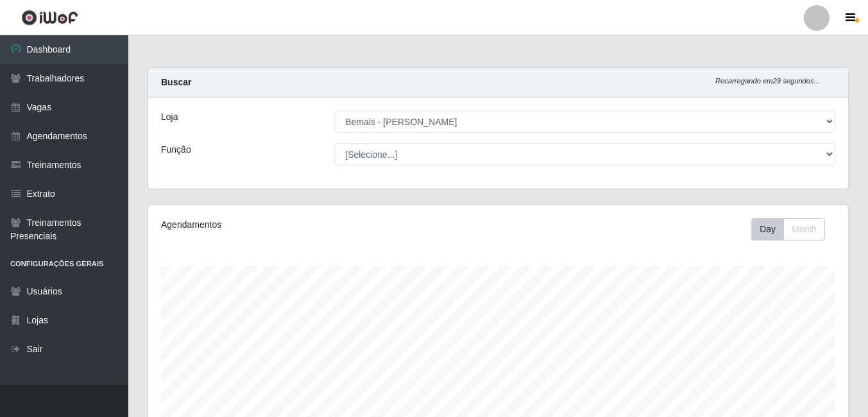 The width and height of the screenshot is (868, 417). What do you see at coordinates (788, 229) in the screenshot?
I see `div: First group` at bounding box center [788, 229].